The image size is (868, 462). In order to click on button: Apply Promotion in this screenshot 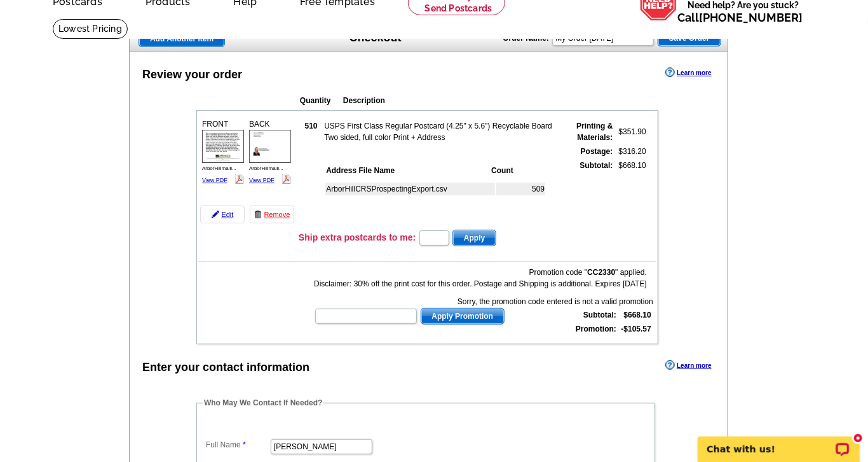, I will do `click(463, 316)`.